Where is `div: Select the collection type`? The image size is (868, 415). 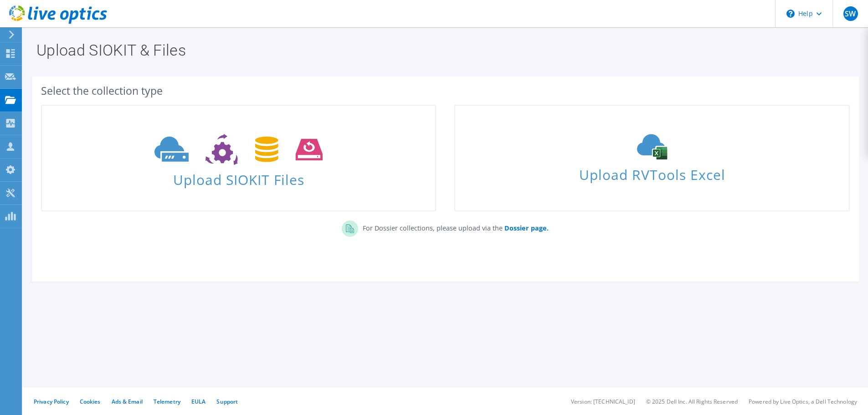 div: Select the collection type is located at coordinates (445, 91).